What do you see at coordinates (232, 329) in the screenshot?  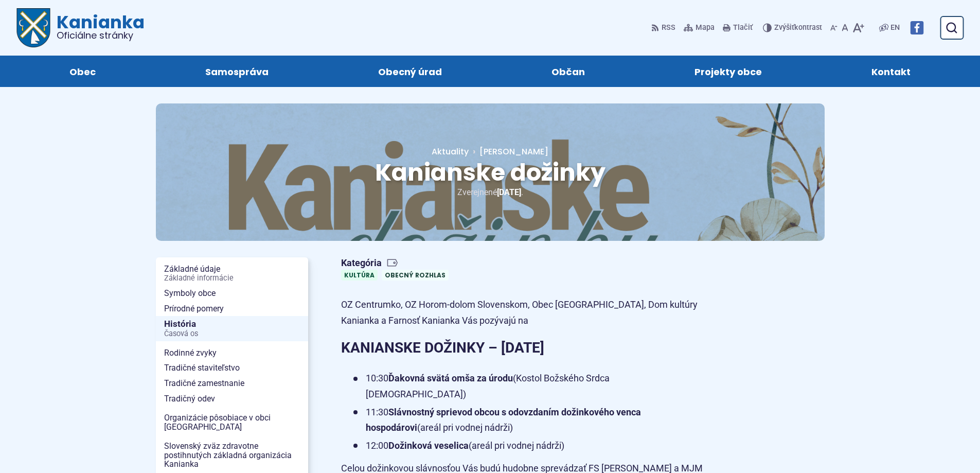 I see `a: HistóriaČasová os` at bounding box center [232, 329].